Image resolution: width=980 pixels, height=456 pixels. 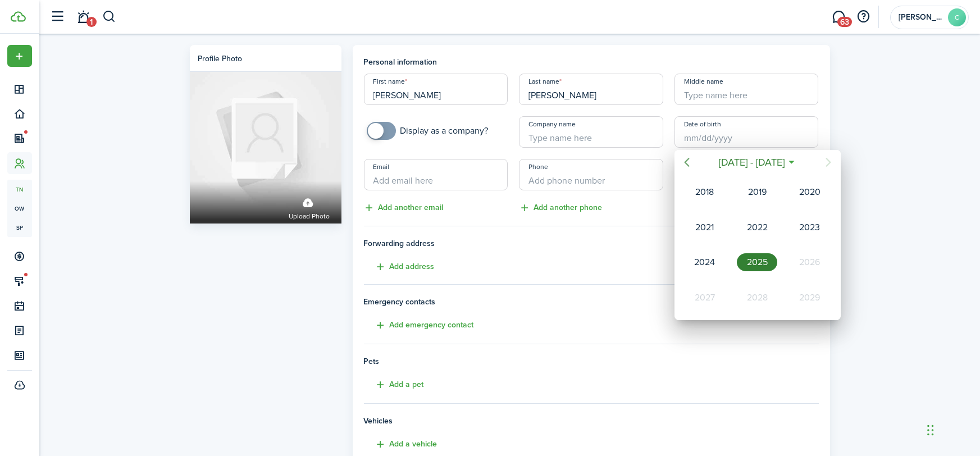 I want to click on mbsc-button: Previous page, so click(x=687, y=162).